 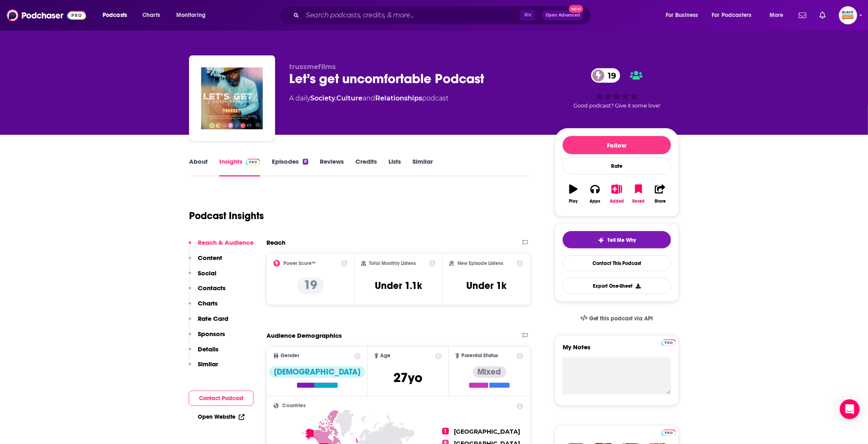 What do you see at coordinates (207, 273) in the screenshot?
I see `p: Social` at bounding box center [207, 273].